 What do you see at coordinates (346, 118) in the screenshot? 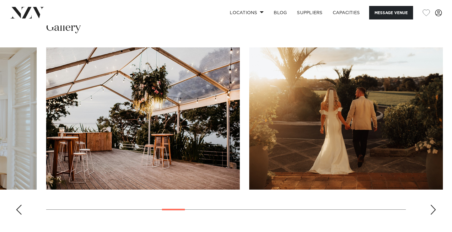
I see `swiper-slide: 11 / 28` at bounding box center [346, 118].